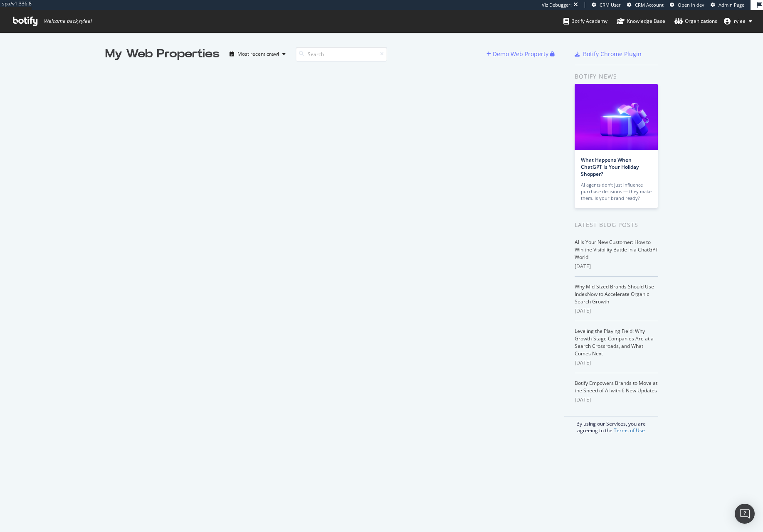  What do you see at coordinates (687, 5) in the screenshot?
I see `a: Open in dev` at bounding box center [687, 5].